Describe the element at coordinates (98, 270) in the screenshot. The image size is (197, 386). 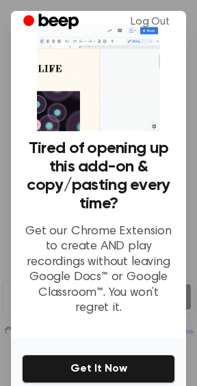
I see `p: Get our Chrome Extension to create AND play recordings without leaving Google Docs™ or Google Cla...` at that location.